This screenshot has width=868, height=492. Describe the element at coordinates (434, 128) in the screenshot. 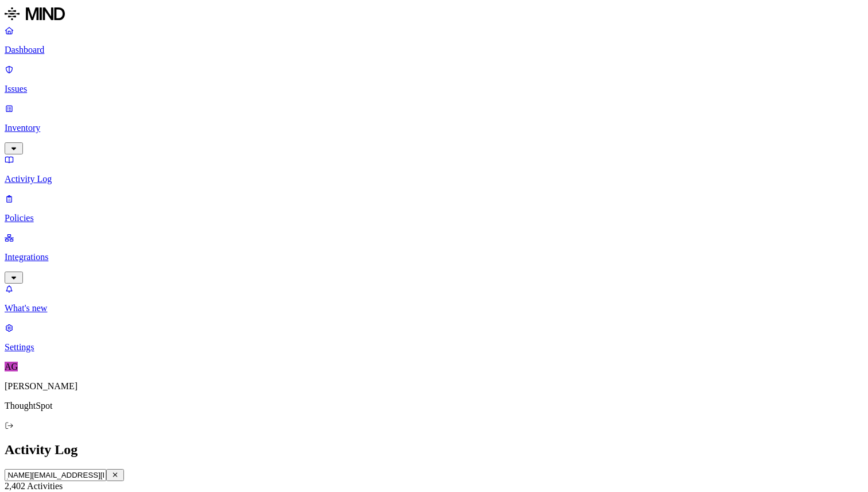

I see `p: Inventory` at that location.